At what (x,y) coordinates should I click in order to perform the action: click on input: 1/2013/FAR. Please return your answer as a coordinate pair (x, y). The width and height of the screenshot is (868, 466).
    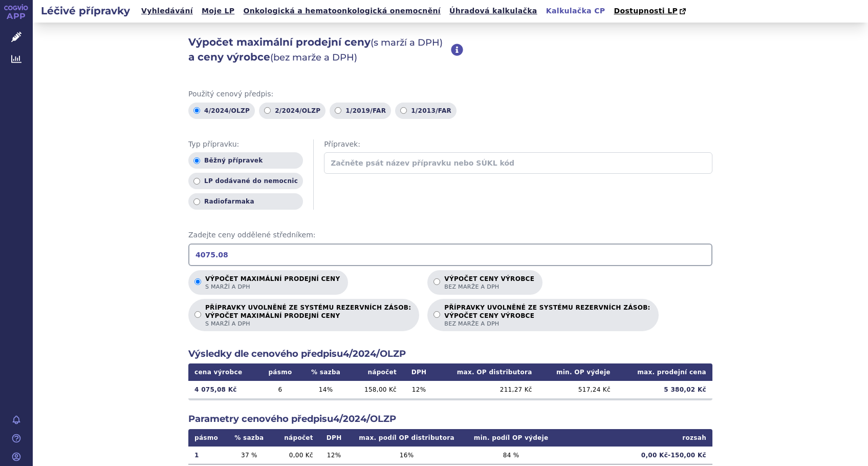
    Looking at the image, I should click on (403, 110).